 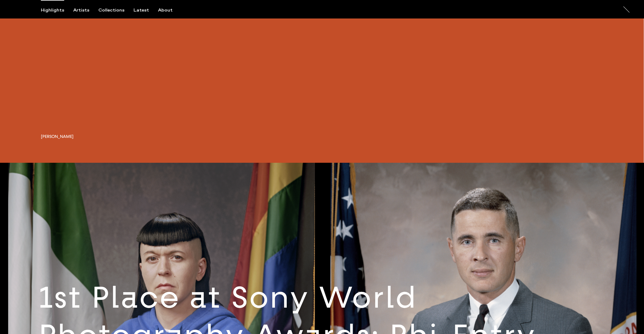 What do you see at coordinates (57, 10) in the screenshot?
I see `button: Highlights` at bounding box center [57, 10].